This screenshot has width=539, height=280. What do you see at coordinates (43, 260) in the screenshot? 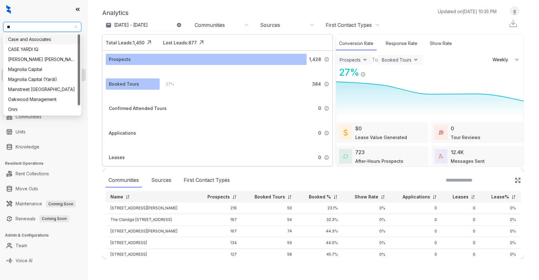
I see `li: Voice AI` at bounding box center [43, 260].